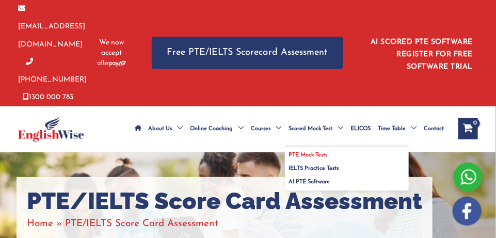 The image size is (496, 238). What do you see at coordinates (224, 223) in the screenshot?
I see `nav: Breadcrumbs` at bounding box center [224, 223].